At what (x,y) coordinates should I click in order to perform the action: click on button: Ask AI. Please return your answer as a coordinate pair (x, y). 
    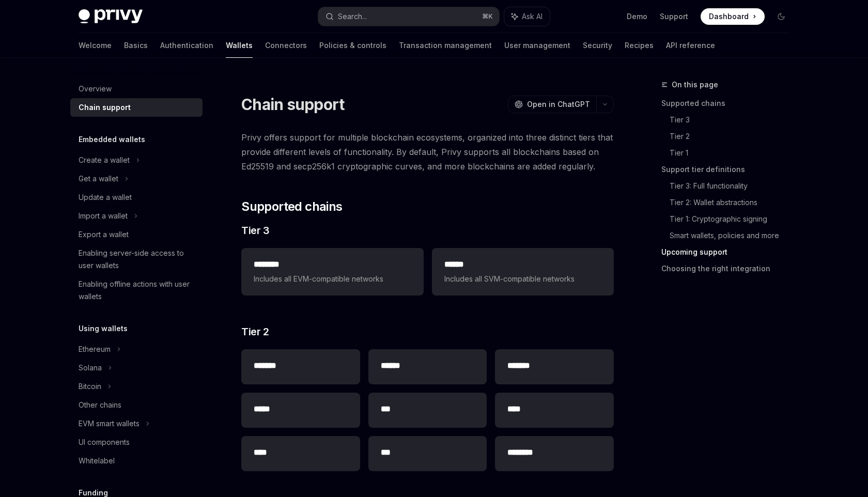
    Looking at the image, I should click on (527, 16).